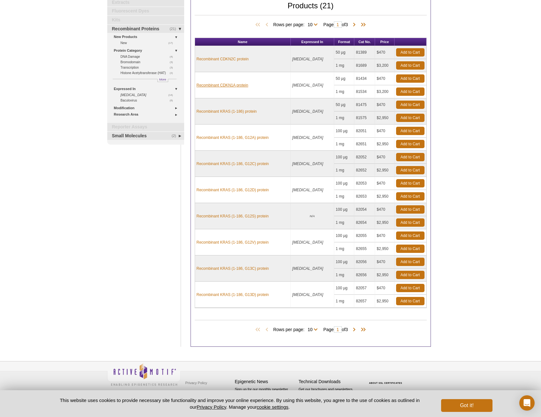  I want to click on td: 82653, so click(364, 196).